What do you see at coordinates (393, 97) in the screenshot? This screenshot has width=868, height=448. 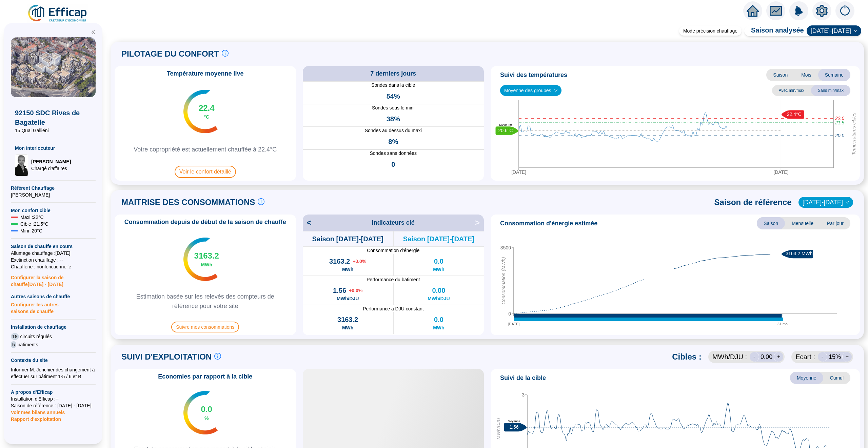 I see `span: 54%` at bounding box center [393, 97].